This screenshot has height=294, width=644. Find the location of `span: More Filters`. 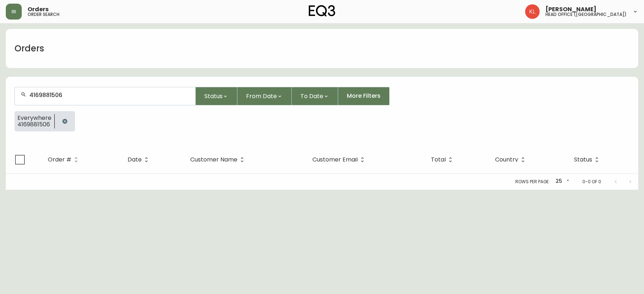

span: More Filters is located at coordinates (364, 96).